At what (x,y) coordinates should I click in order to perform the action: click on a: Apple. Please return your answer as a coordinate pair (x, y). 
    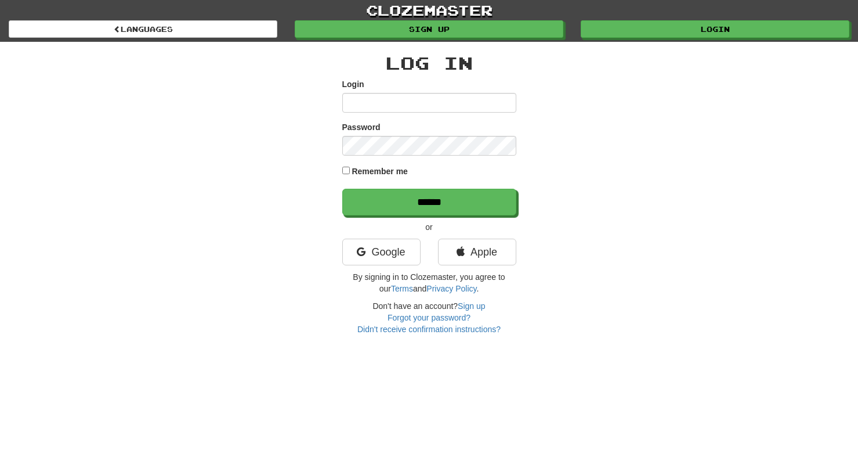
    Looking at the image, I should click on (477, 252).